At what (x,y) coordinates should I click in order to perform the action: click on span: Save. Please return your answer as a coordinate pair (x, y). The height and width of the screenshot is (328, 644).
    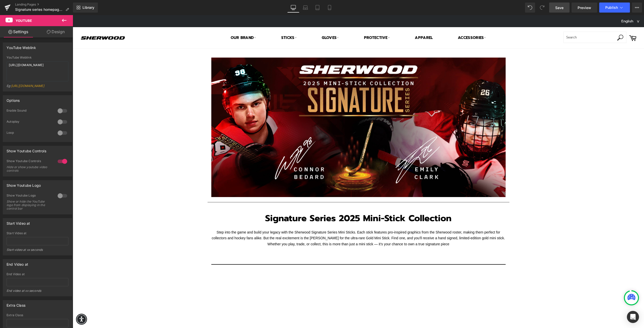
    Looking at the image, I should click on (559, 8).